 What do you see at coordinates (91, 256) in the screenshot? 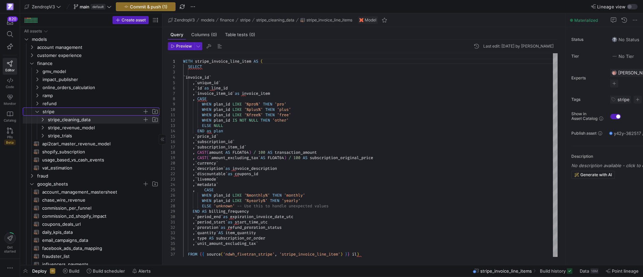
I see `a: fraudster_list​​​​​​​​​​` at bounding box center [91, 256].